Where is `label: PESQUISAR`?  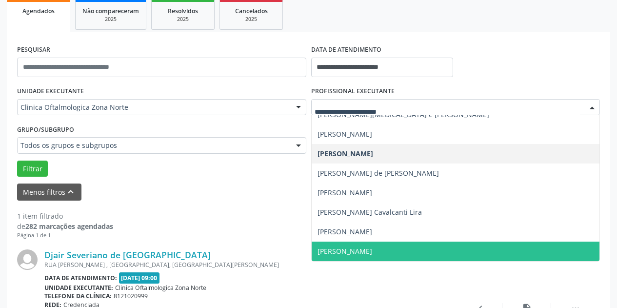
label: PESQUISAR is located at coordinates (34, 50).